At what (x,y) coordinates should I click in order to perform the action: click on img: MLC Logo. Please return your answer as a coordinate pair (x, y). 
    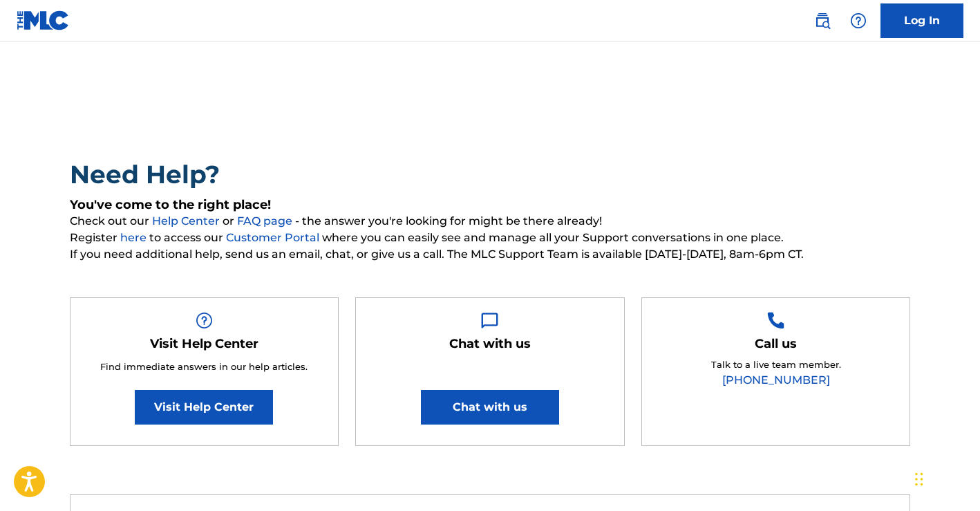
    Looking at the image, I should click on (43, 20).